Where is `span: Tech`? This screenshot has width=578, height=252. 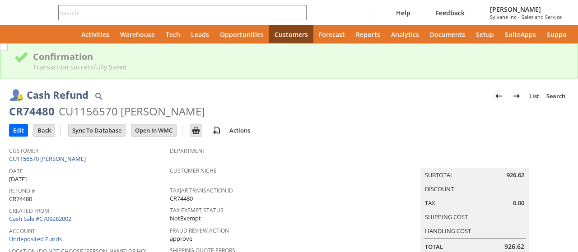 span: Tech is located at coordinates (173, 34).